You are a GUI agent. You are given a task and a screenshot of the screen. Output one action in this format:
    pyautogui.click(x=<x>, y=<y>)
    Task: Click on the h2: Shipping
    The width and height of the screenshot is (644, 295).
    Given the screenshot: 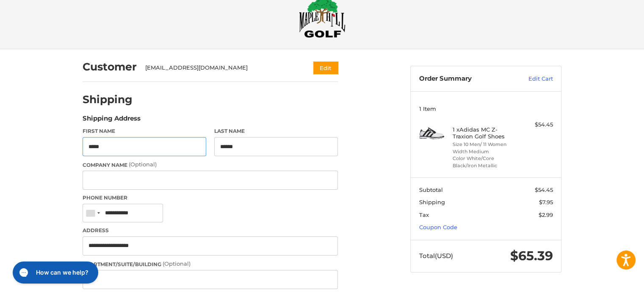 What is the action you would take?
    pyautogui.click(x=107, y=99)
    